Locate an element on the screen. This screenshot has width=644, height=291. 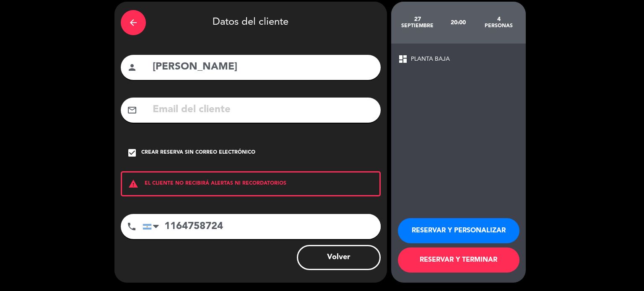
div: personas is located at coordinates (498, 26).